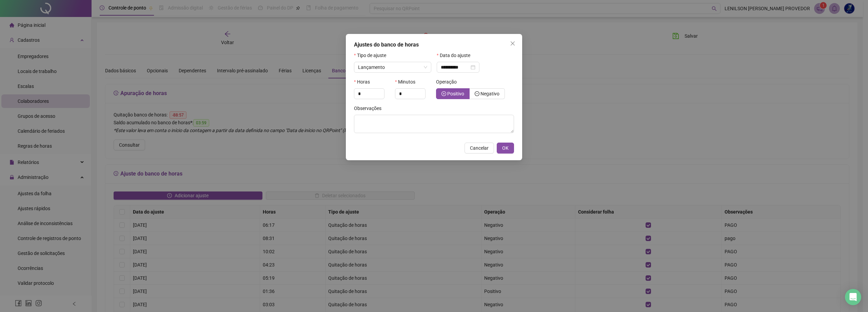 The image size is (868, 312). I want to click on button: Close, so click(513, 44).